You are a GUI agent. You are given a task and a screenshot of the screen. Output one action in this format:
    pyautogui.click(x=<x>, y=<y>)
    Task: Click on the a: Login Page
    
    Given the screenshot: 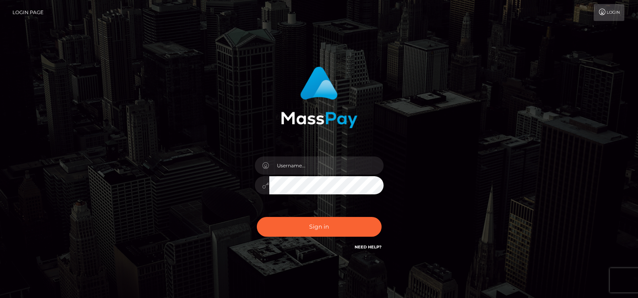 What is the action you would take?
    pyautogui.click(x=28, y=12)
    